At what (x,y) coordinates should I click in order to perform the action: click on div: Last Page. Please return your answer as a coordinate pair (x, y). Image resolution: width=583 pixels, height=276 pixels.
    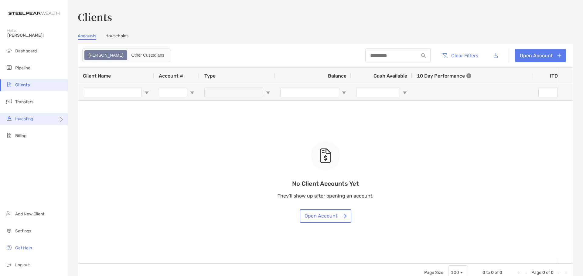
    Looking at the image, I should click on (565, 273).